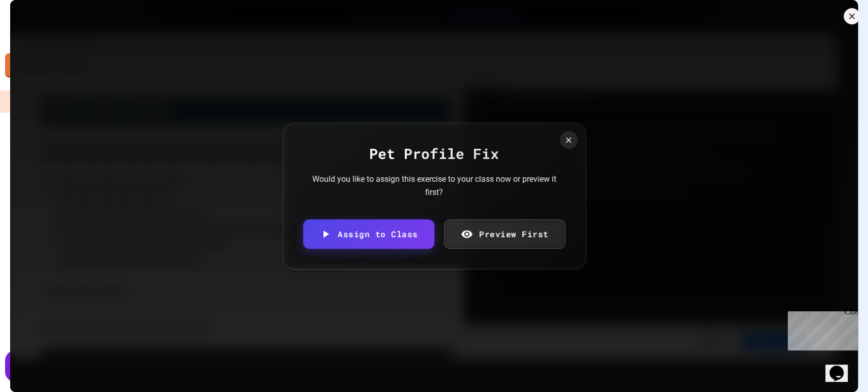  Describe the element at coordinates (37, 34) in the screenshot. I see `div: Chat with us now!Close` at that location.